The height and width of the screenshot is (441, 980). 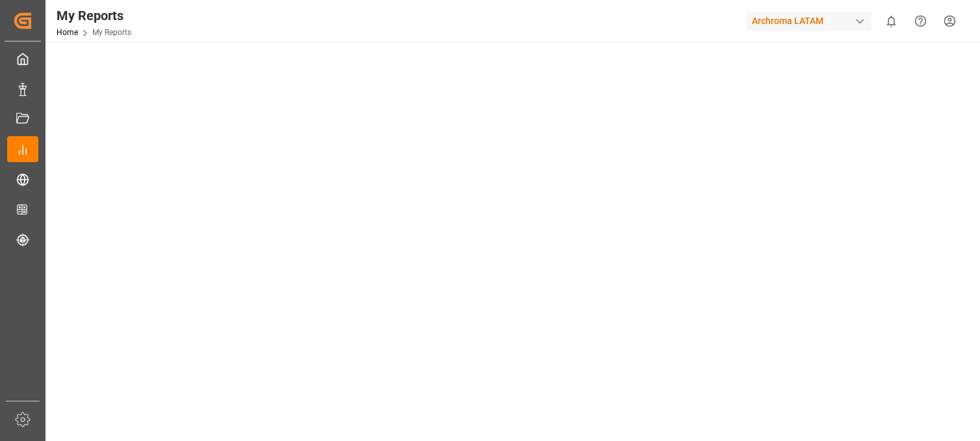 What do you see at coordinates (67, 32) in the screenshot?
I see `a: Home` at bounding box center [67, 32].